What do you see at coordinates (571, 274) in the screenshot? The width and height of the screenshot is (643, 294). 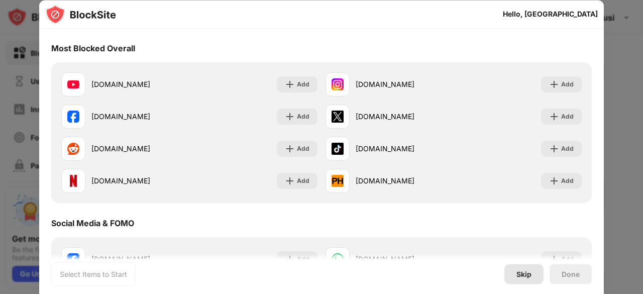 I see `div: Done` at bounding box center [571, 274].